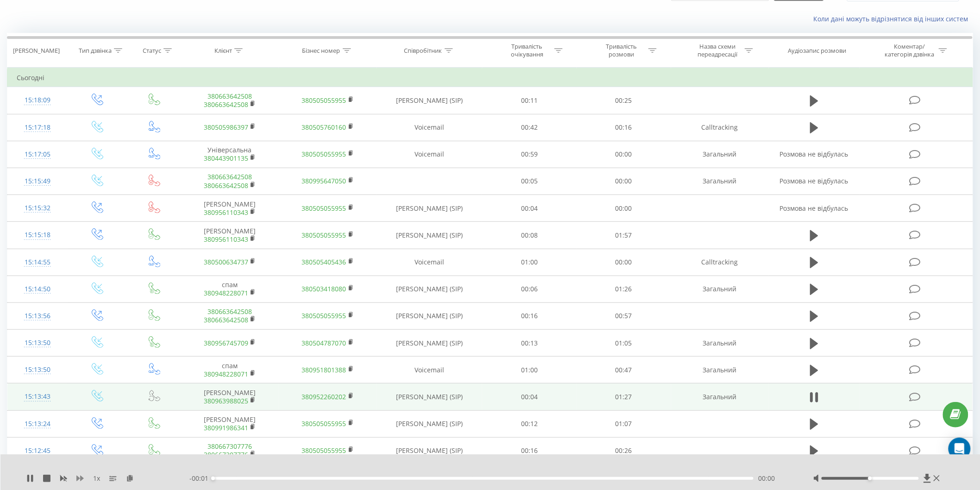 This screenshot has width=980, height=490. I want to click on td: 00:04, so click(529, 209).